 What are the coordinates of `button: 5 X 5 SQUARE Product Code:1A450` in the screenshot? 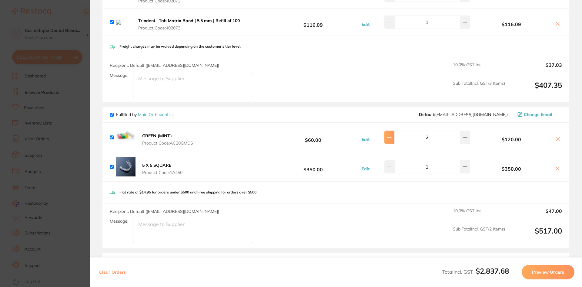 It's located at (162, 169).